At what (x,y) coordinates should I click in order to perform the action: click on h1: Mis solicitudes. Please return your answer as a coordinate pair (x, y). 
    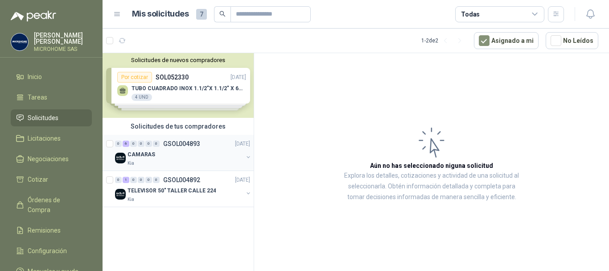
    Looking at the image, I should click on (160, 14).